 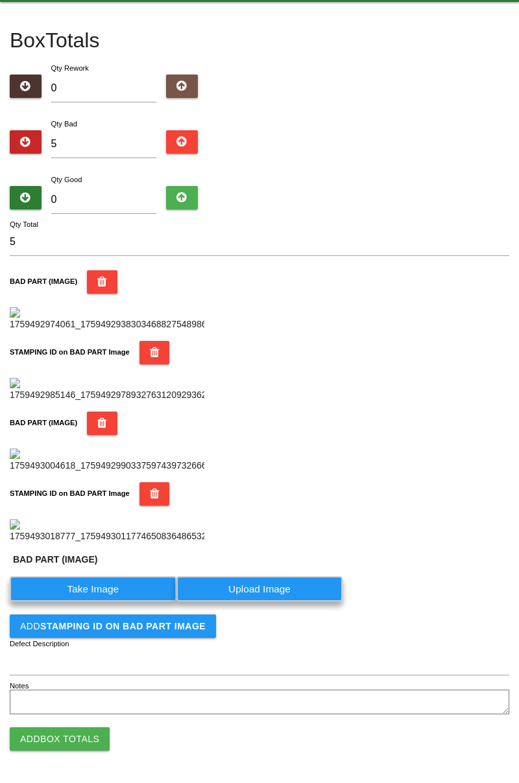 I want to click on img: 1759493004618_1759492990337597439732666624843.jpg, so click(x=107, y=460).